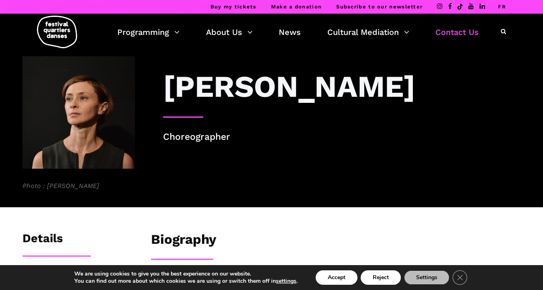 The image size is (543, 290). What do you see at coordinates (79, 112) in the screenshot?
I see `img: Processed with VSCO with al3 preset` at bounding box center [79, 112].